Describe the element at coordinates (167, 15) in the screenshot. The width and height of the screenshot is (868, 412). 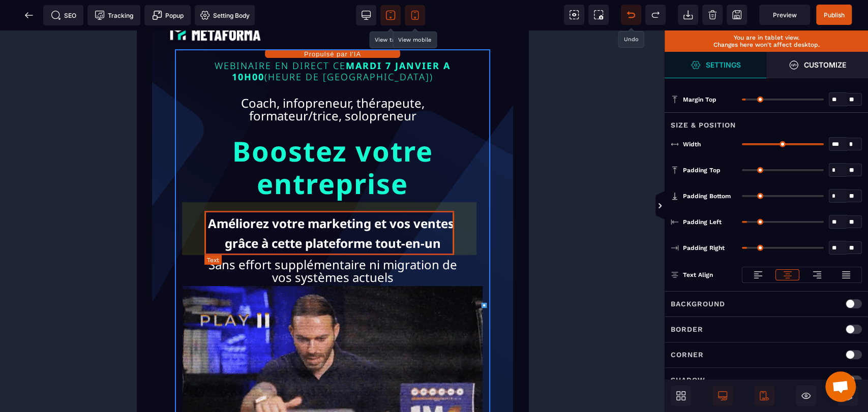
I see `span: Create Alert Modal` at that location.